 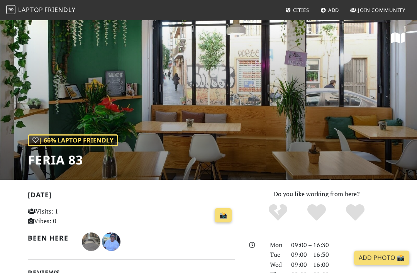 I want to click on span: Paola Loz, so click(x=92, y=241).